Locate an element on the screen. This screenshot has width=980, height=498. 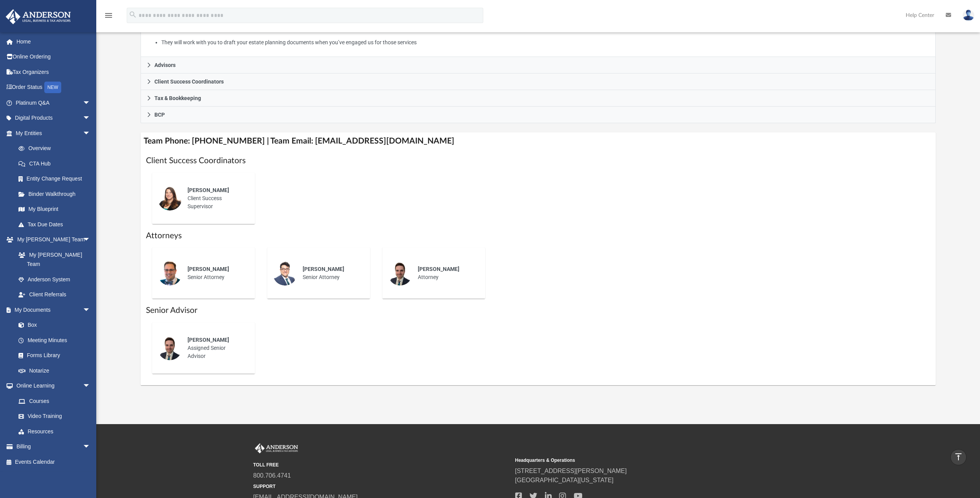
a: Video Training is located at coordinates (52, 416).